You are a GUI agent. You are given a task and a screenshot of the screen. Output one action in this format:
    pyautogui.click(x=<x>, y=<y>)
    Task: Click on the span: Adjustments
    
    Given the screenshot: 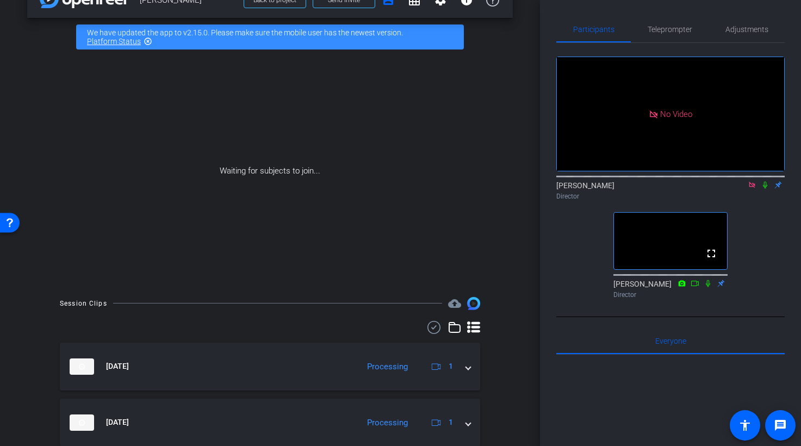 What is the action you would take?
    pyautogui.click(x=747, y=29)
    